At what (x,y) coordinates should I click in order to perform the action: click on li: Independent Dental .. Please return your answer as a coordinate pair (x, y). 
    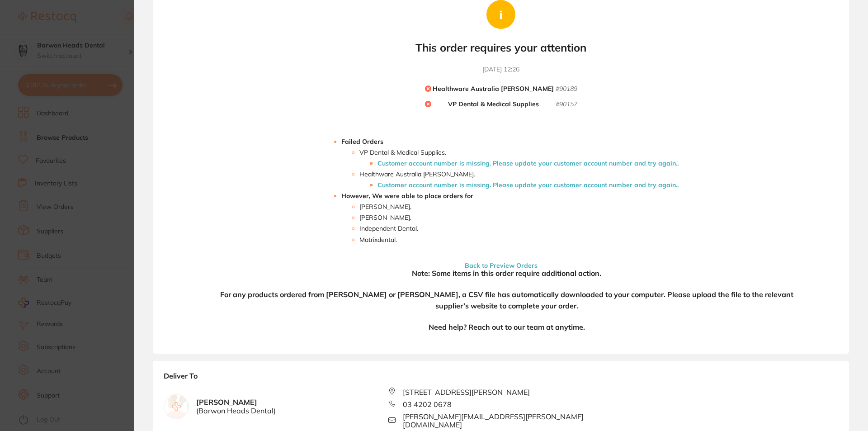
    Looking at the image, I should click on (519, 228).